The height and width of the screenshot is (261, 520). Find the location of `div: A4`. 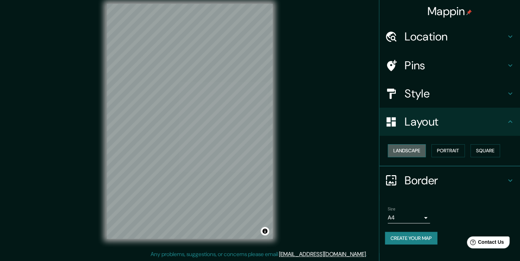

div: A4 is located at coordinates (409, 218).